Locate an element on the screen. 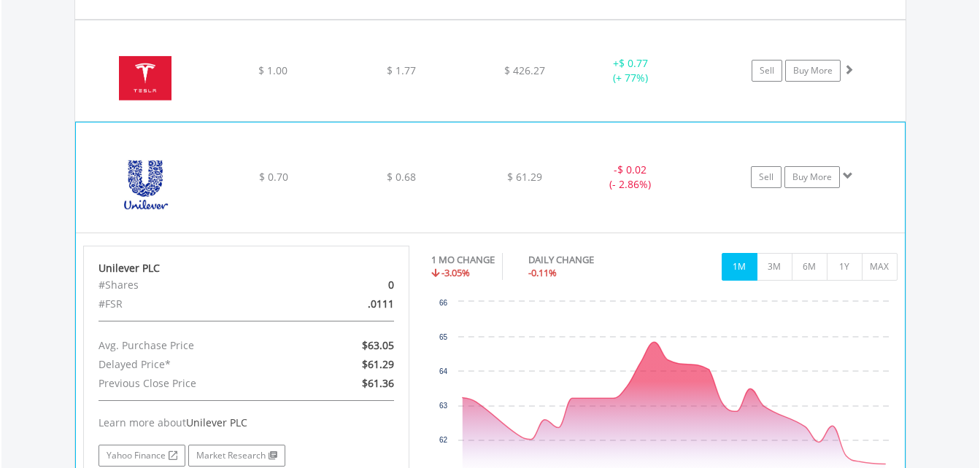 The image size is (980, 468). span: $61.36 is located at coordinates (378, 383).